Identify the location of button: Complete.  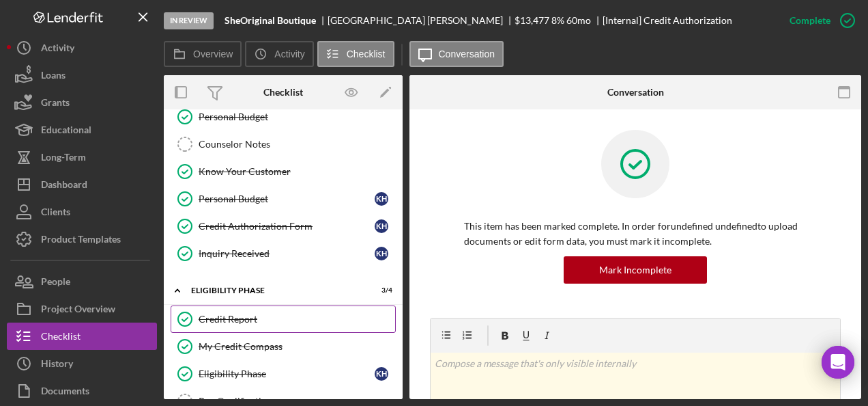
(818, 21).